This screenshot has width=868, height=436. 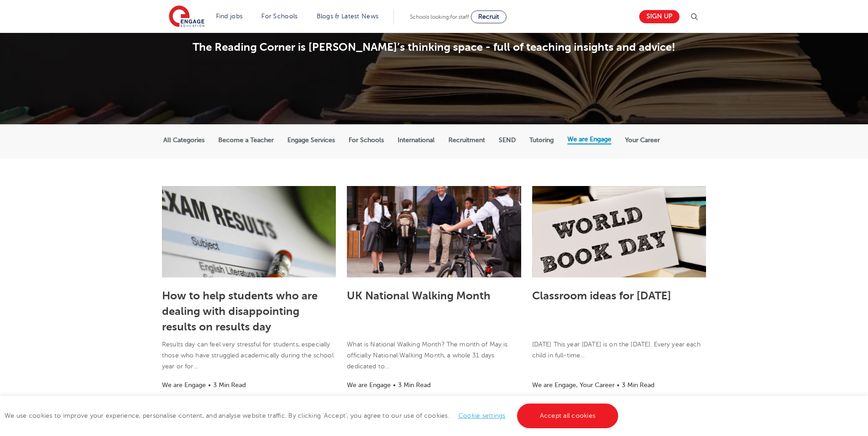 What do you see at coordinates (184, 140) in the screenshot?
I see `label: All Categories` at bounding box center [184, 140].